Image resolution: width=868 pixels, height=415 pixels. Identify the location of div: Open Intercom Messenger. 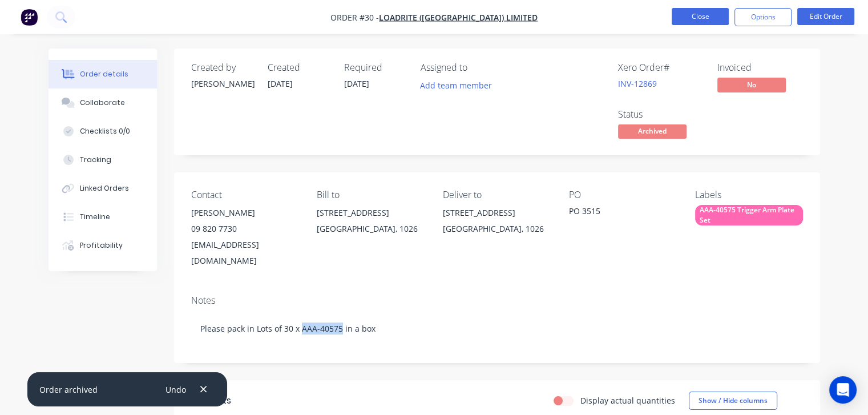
(842, 390).